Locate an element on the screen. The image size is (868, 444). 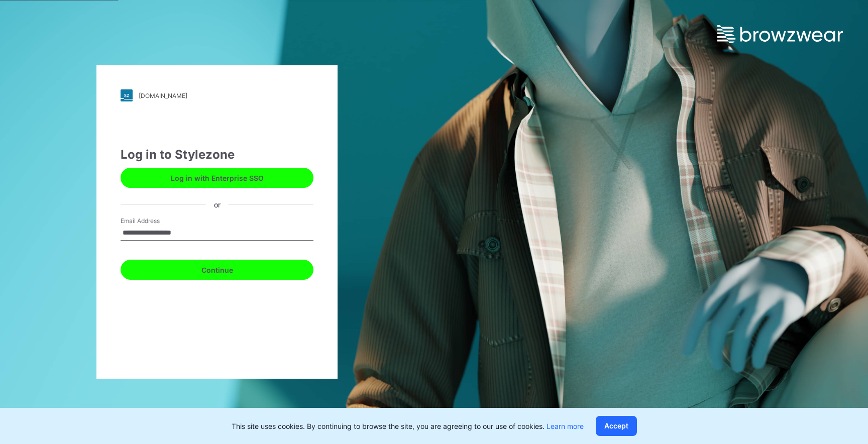
div: Log in to Stylezone is located at coordinates (217, 155).